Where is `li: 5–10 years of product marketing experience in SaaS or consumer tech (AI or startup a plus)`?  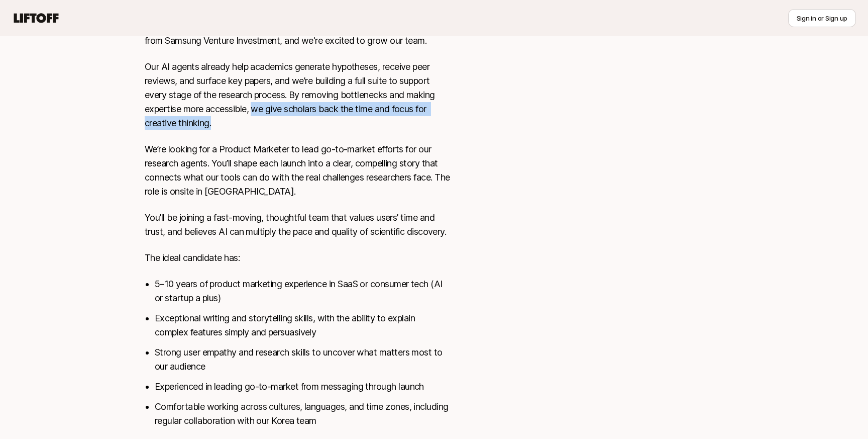
li: 5–10 years of product marketing experience in SaaS or consumer tech (AI or startup a plus) is located at coordinates (302, 291).